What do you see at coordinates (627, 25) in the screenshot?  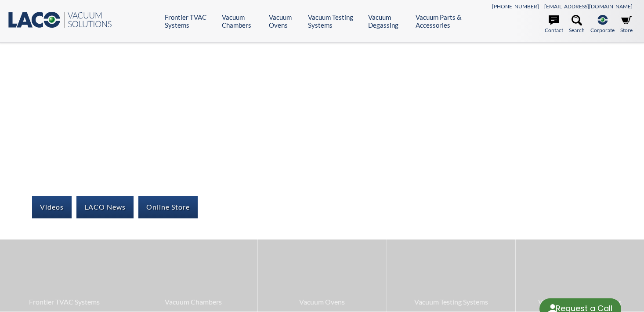 I see `a: Store` at bounding box center [627, 25].